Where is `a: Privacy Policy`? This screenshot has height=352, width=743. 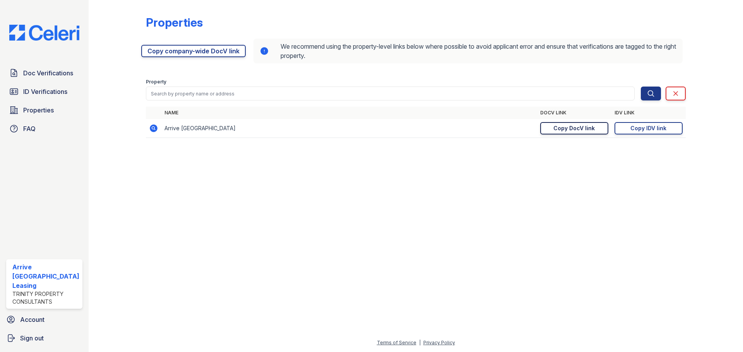 a: Privacy Policy is located at coordinates (439, 343).